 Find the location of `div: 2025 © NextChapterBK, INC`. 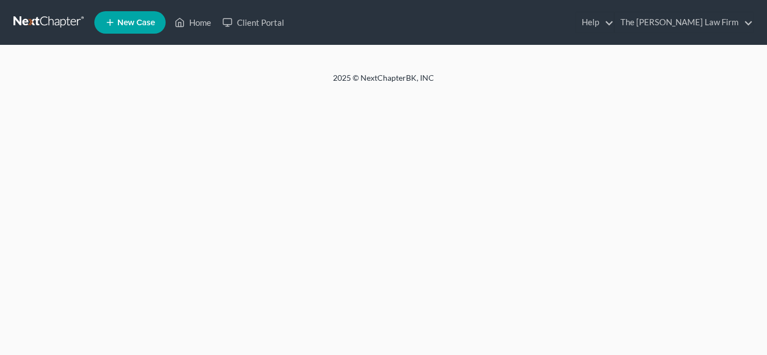

div: 2025 © NextChapterBK, INC is located at coordinates (383, 83).